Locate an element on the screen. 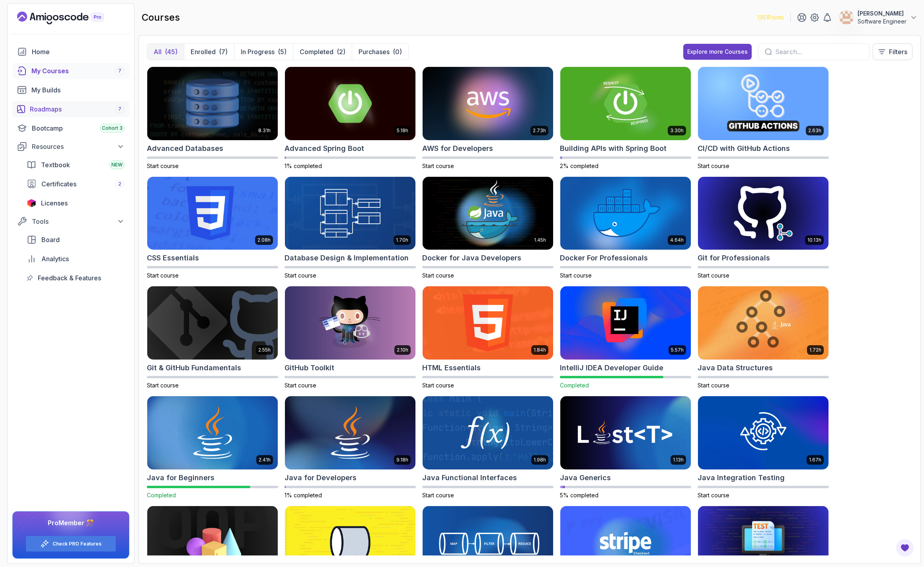  h2: CSS Essentials is located at coordinates (172, 258).